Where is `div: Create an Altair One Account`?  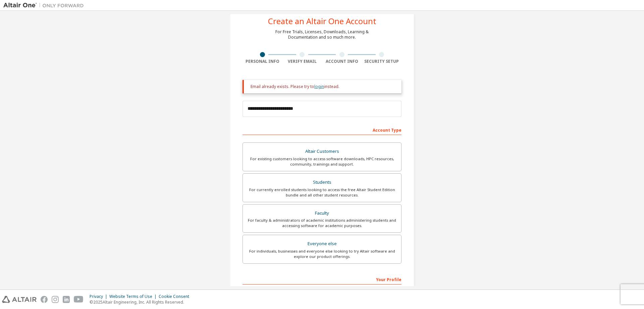
div: Create an Altair One Account is located at coordinates (322, 21).